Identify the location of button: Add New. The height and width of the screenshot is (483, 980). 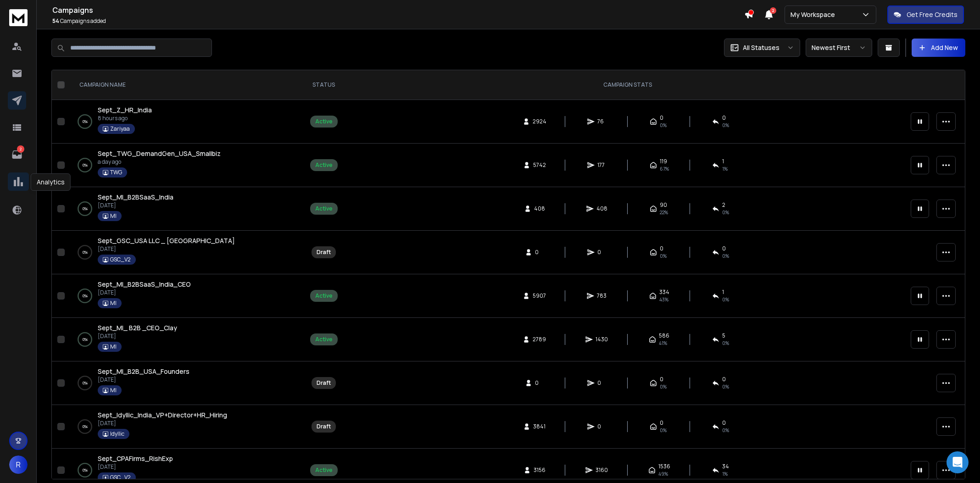
(938, 48).